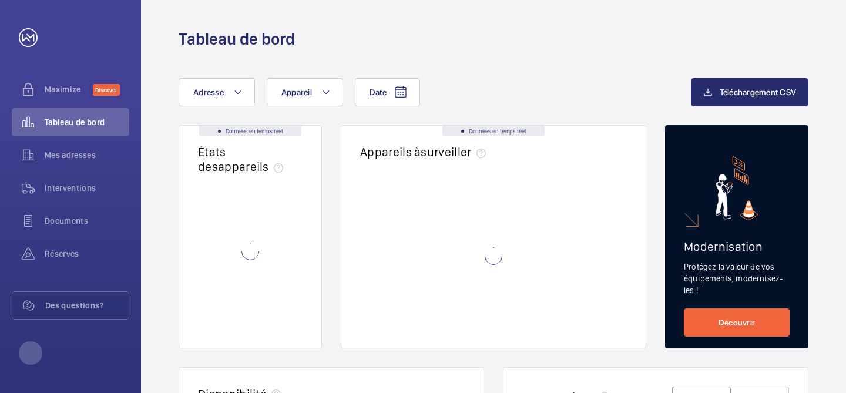 The width and height of the screenshot is (846, 393). What do you see at coordinates (209, 92) in the screenshot?
I see `span: Adresse` at bounding box center [209, 92].